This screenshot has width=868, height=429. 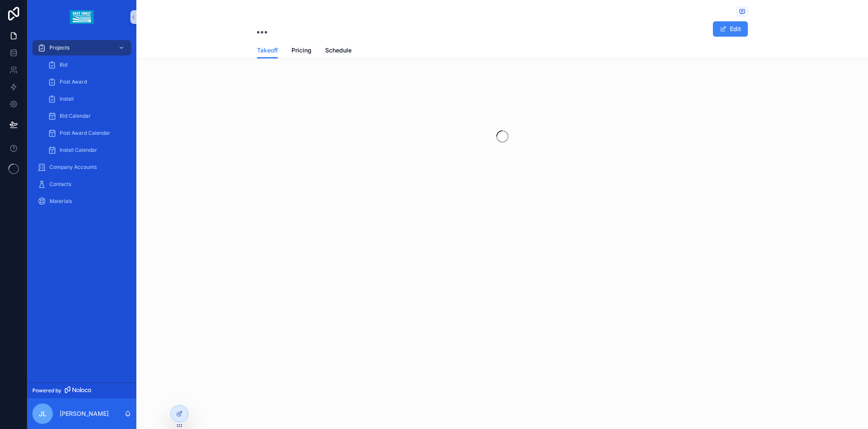 I want to click on a: Powered by, so click(x=82, y=390).